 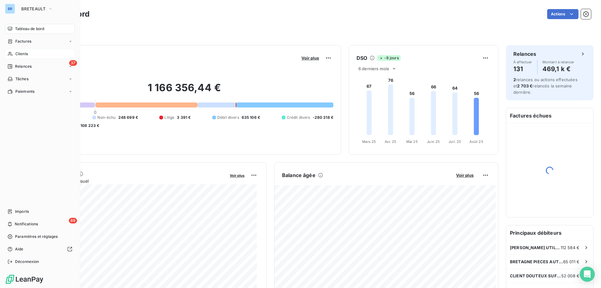 What do you see at coordinates (570, 275) in the screenshot?
I see `span: 52 008 €` at bounding box center [570, 275].